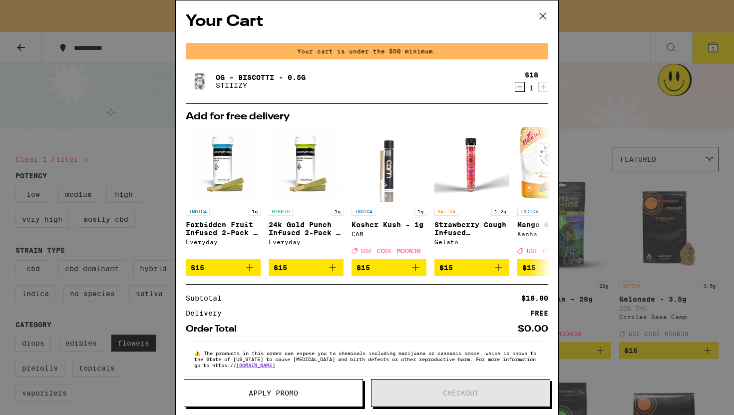  I want to click on h2: Your Cart, so click(367, 21).